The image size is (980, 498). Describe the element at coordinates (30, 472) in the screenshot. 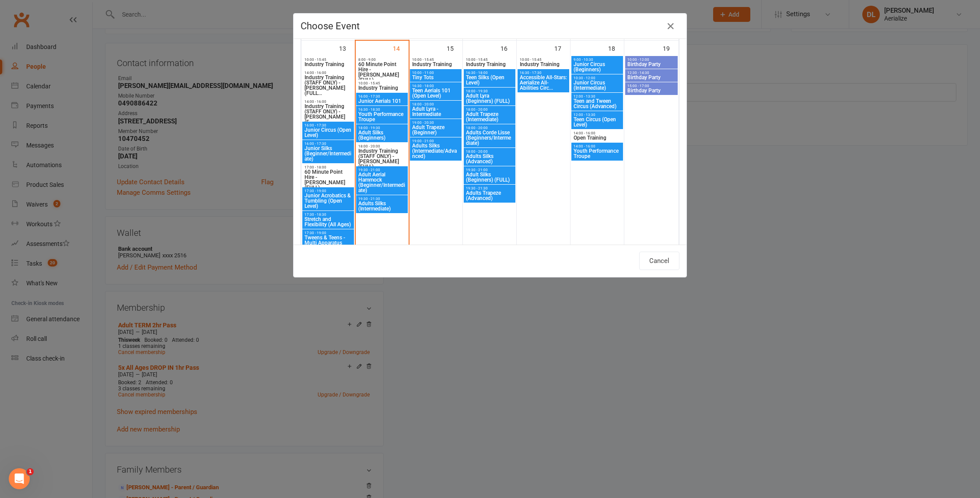

I see `span: 1` at that location.